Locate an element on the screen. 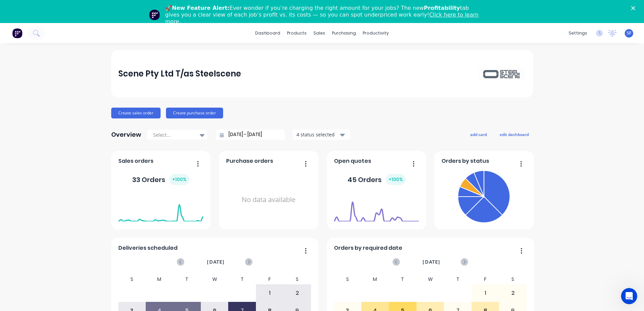 Image resolution: width=644 pixels, height=311 pixels. b: Profitability is located at coordinates (442, 8).